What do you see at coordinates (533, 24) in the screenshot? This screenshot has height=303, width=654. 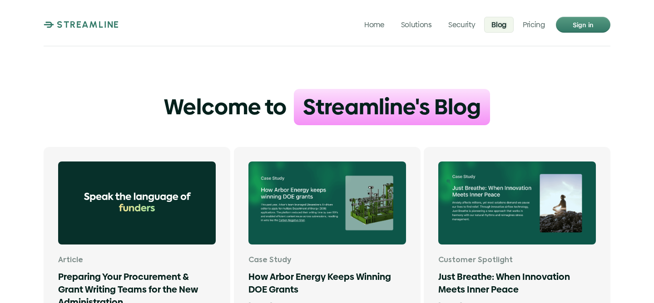 I see `p: Pricing` at bounding box center [533, 24].